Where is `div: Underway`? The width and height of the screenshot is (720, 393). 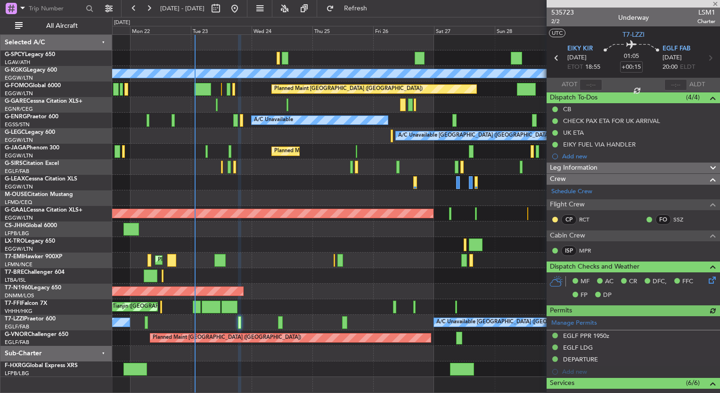 div: Underway is located at coordinates (633, 17).